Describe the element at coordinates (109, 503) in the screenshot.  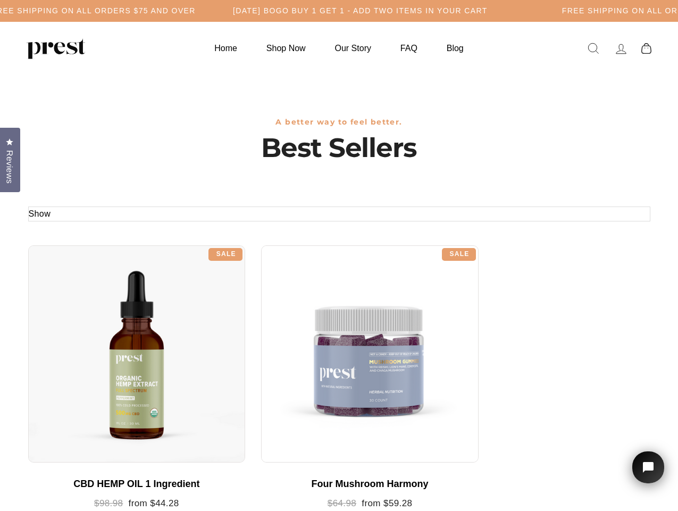
I see `span: $98.98` at that location.